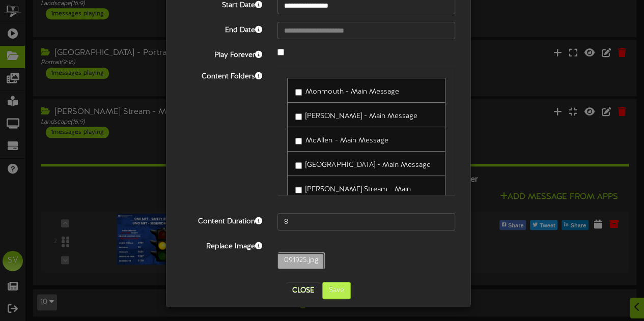  What do you see at coordinates (298, 92) in the screenshot?
I see `input: Monmouth - Main Message` at bounding box center [298, 92].